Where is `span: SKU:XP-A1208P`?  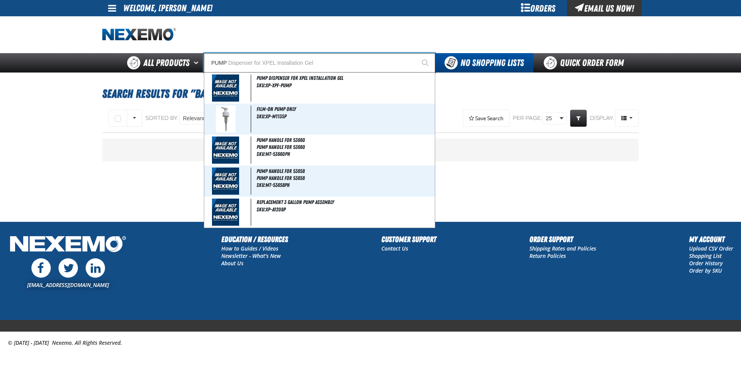
span: SKU:XP-A1208P is located at coordinates (271, 209).